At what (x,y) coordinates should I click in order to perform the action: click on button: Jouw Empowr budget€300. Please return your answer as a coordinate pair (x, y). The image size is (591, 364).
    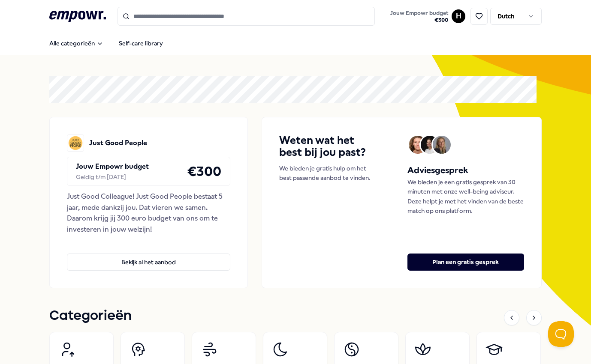
    Looking at the image, I should click on (420, 16).